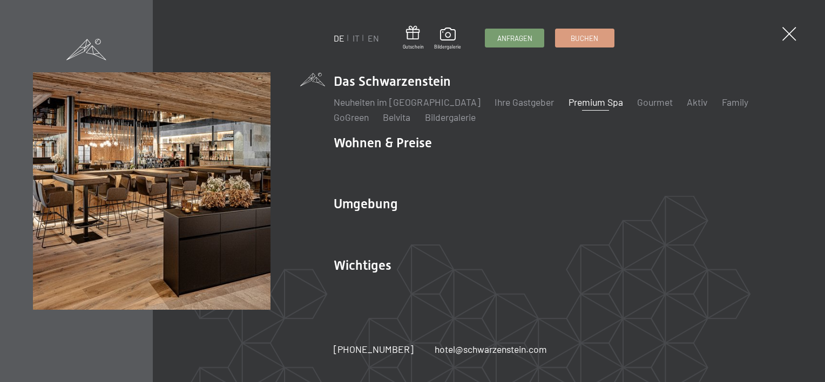 This screenshot has height=382, width=825. I want to click on a: Ihre Gastgeber, so click(524, 102).